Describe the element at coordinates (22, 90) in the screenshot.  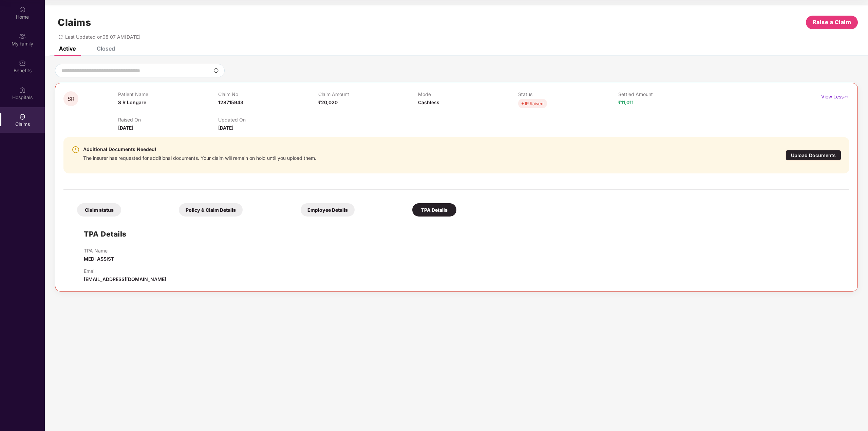
I see `img: svg+xml;base64,PHN2ZyBpZD0iSG9zcGl0YWxzIiB4bWxucz0iaHR0cDovL3d3dy53My5vcmcvMjAwMC9zdmciIHdpZHRoPS...` at that location.